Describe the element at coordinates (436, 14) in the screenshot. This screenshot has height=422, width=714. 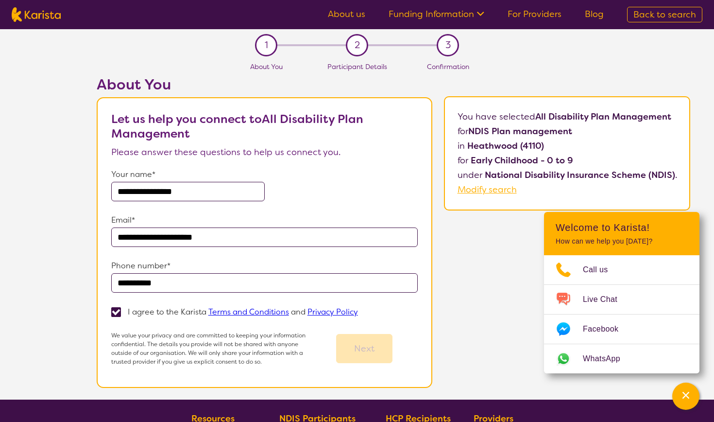
I see `a: Funding Information` at that location.